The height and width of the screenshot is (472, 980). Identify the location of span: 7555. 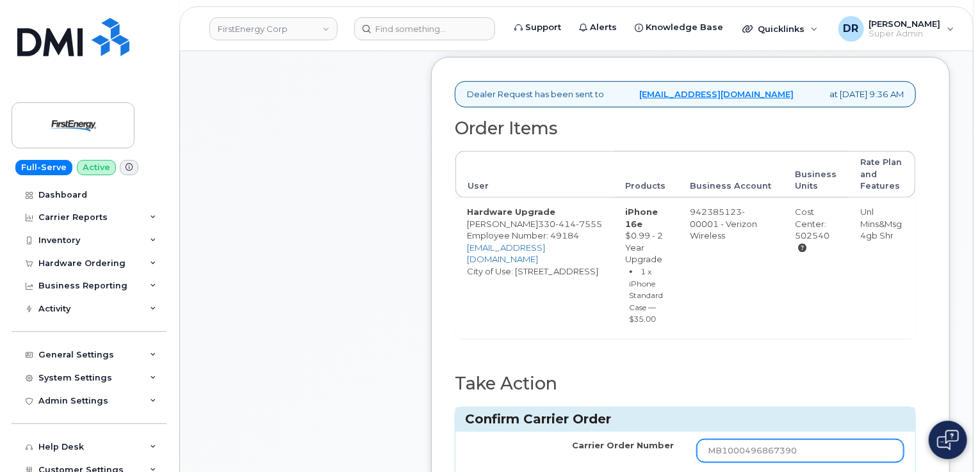
(588, 224).